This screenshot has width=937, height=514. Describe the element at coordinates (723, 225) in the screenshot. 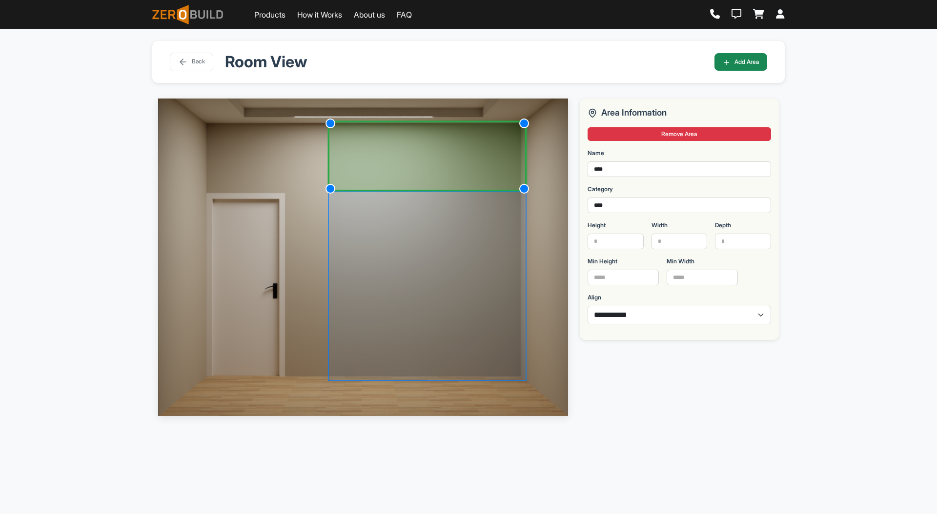

I see `label: Depth` at that location.